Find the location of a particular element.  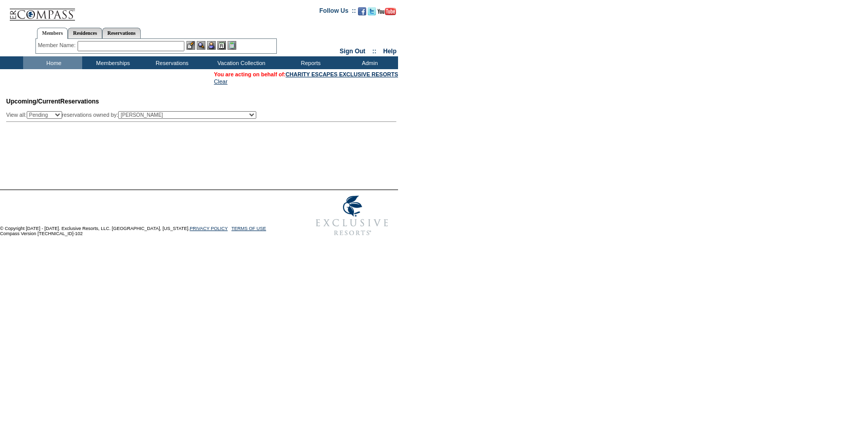

img: View is located at coordinates (200, 46).